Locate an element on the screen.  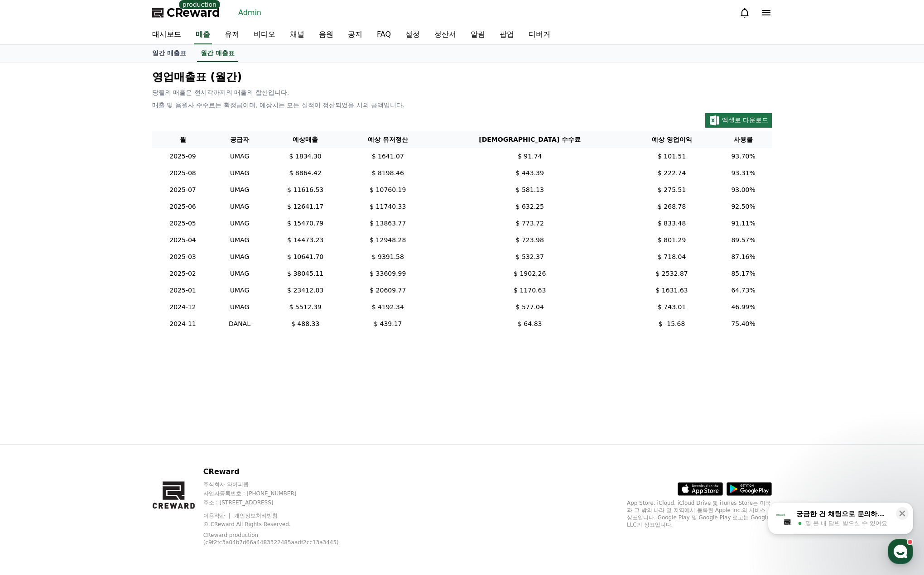
a: 일간 매출표 is located at coordinates (169, 54).